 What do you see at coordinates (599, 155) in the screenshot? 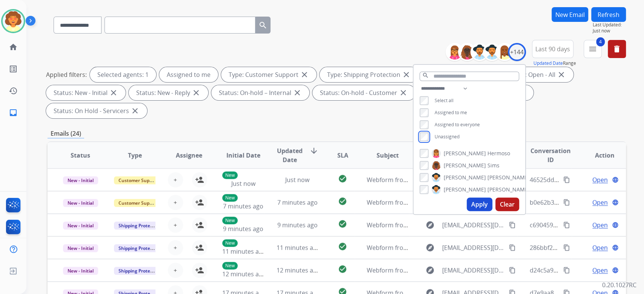
I see `th: Action` at bounding box center [599, 155].